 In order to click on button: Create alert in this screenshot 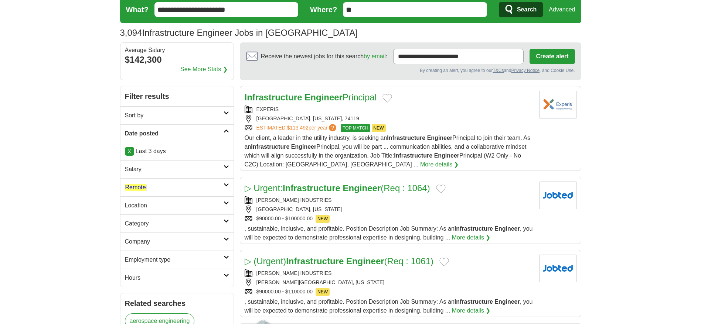, I will do `click(552, 57)`.